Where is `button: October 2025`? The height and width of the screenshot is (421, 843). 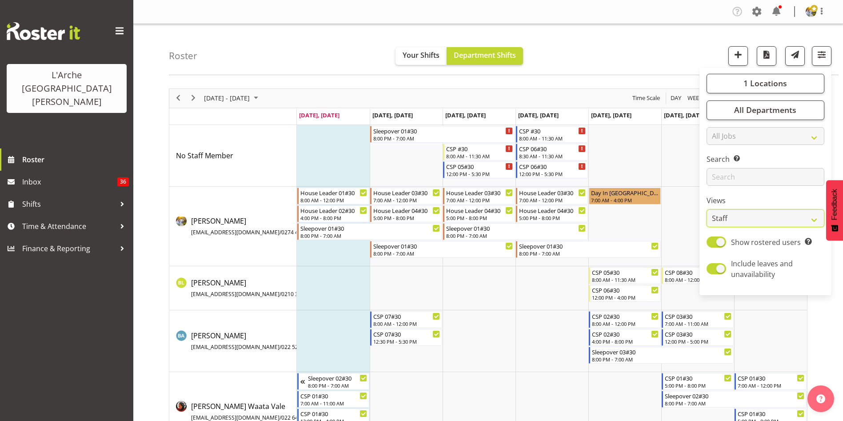
button: October 2025 is located at coordinates (232, 98).